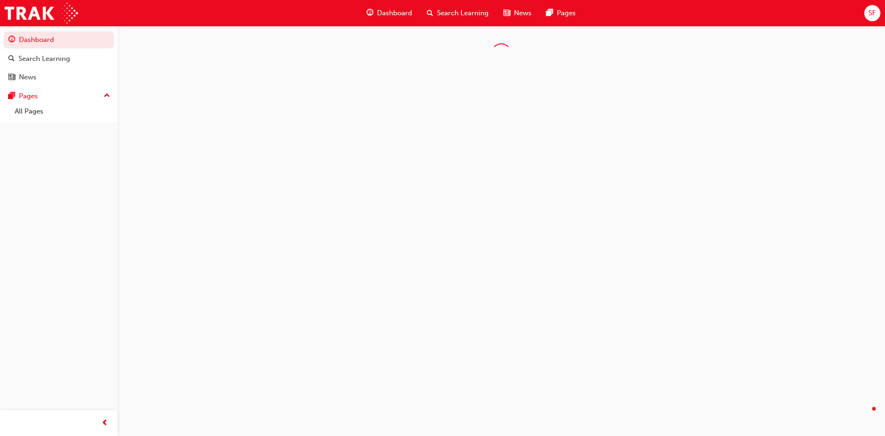 The height and width of the screenshot is (436, 885). Describe the element at coordinates (395, 13) in the screenshot. I see `span: Dashboard` at that location.